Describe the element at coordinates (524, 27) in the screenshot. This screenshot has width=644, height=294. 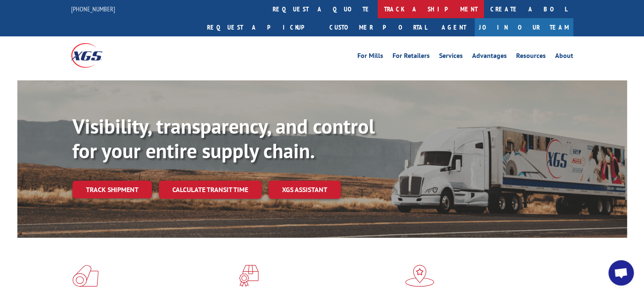
I see `a: Join Our Team` at that location.